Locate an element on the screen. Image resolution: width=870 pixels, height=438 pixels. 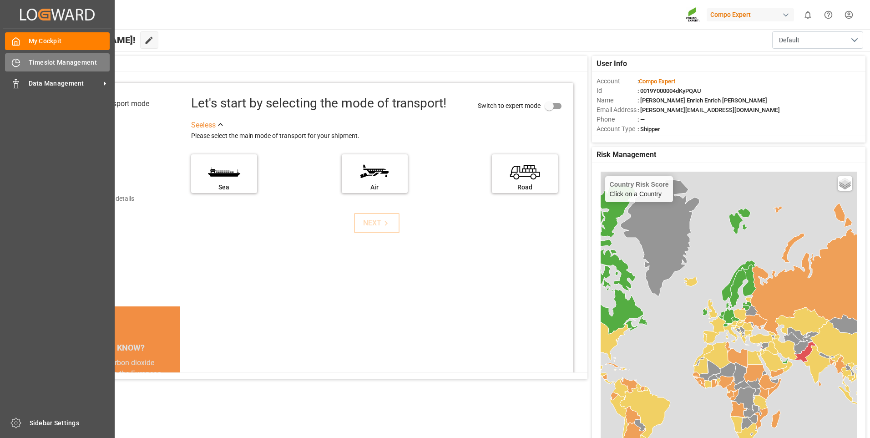
div: Sea is located at coordinates (224, 187).